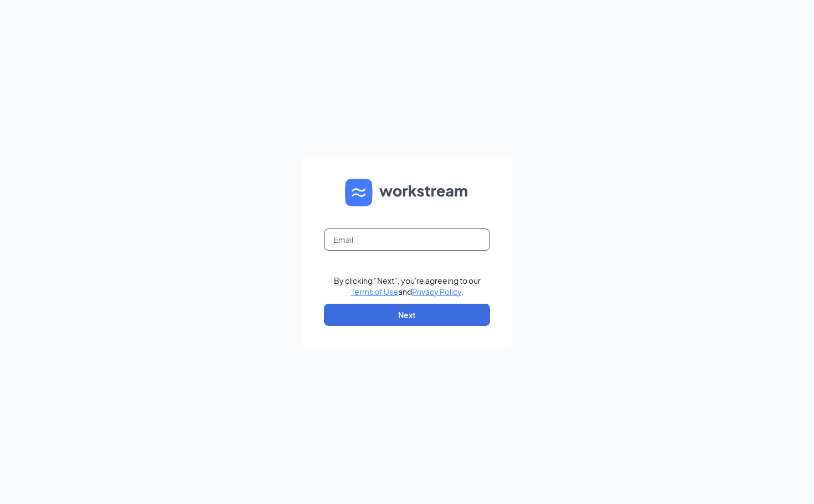 The width and height of the screenshot is (814, 504). What do you see at coordinates (407, 193) in the screenshot?
I see `img: WS logo and Workstream text` at bounding box center [407, 193].